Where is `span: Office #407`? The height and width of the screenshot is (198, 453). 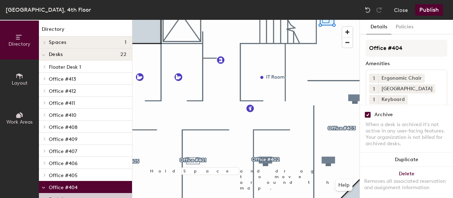 span: Office #407 is located at coordinates (63, 151).